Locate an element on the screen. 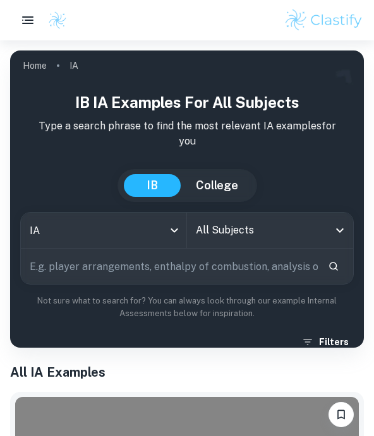 This screenshot has height=436, width=374. h1: All IA Examples is located at coordinates (187, 372).